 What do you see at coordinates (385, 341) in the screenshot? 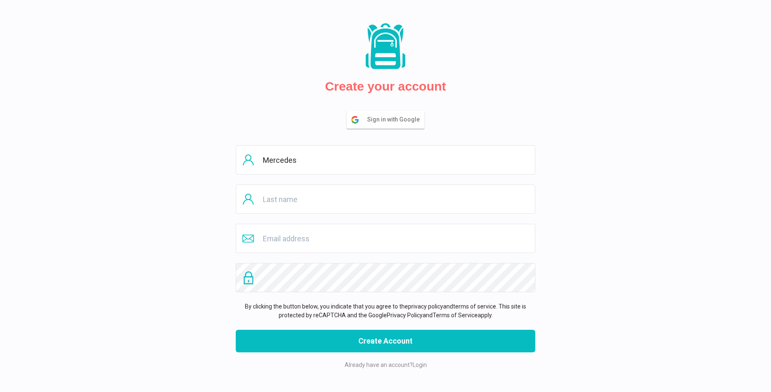
I see `button: Create Account` at bounding box center [385, 341].